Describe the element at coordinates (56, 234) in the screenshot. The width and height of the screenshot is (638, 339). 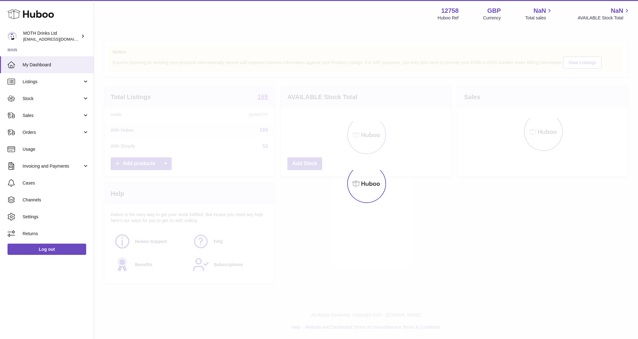
I see `span: Returns` at that location.